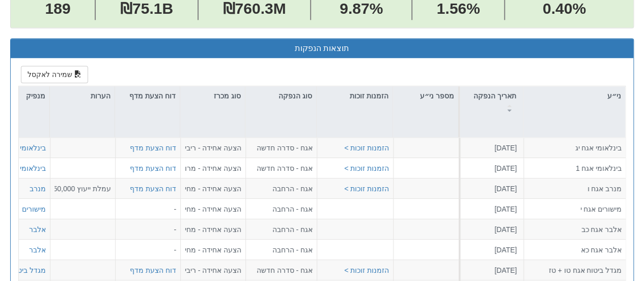 The height and width of the screenshot is (281, 644). Describe the element at coordinates (575, 189) in the screenshot. I see `div: מנרב אגח ו` at that location.